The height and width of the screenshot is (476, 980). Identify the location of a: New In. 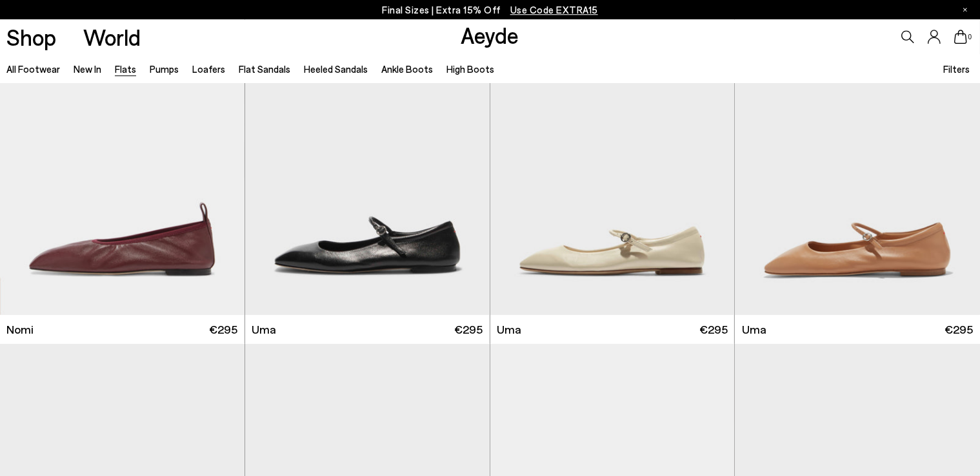
(87, 69).